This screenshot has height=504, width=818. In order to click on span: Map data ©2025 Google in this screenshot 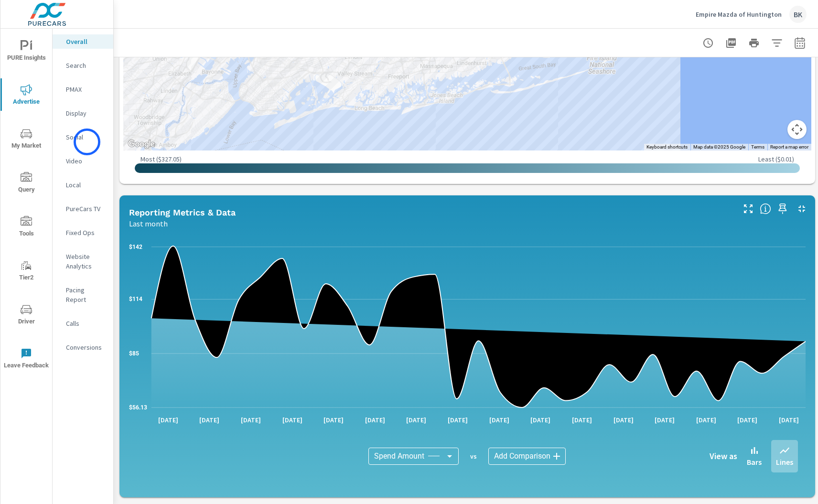, I will do `click(719, 147)`.